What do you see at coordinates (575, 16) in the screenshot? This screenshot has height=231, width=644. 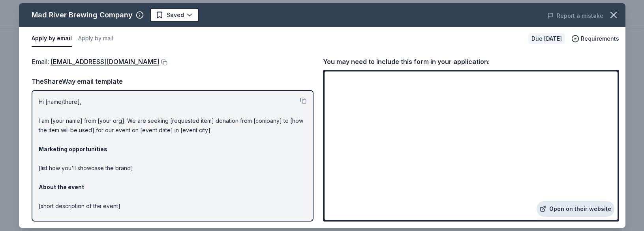 I see `button: Report a mistake` at bounding box center [575, 16].